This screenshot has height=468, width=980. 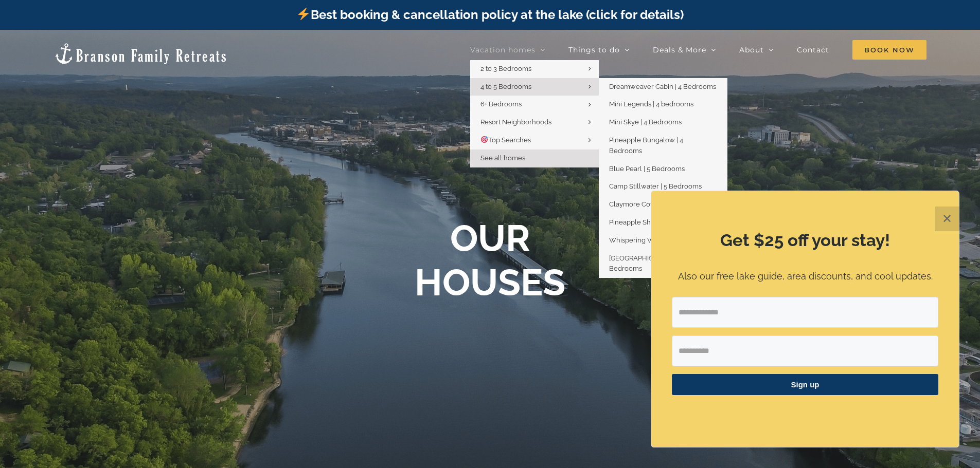 What do you see at coordinates (662, 241) in the screenshot?
I see `a: Whispering Waves | 5 Bedrooms` at bounding box center [662, 241].